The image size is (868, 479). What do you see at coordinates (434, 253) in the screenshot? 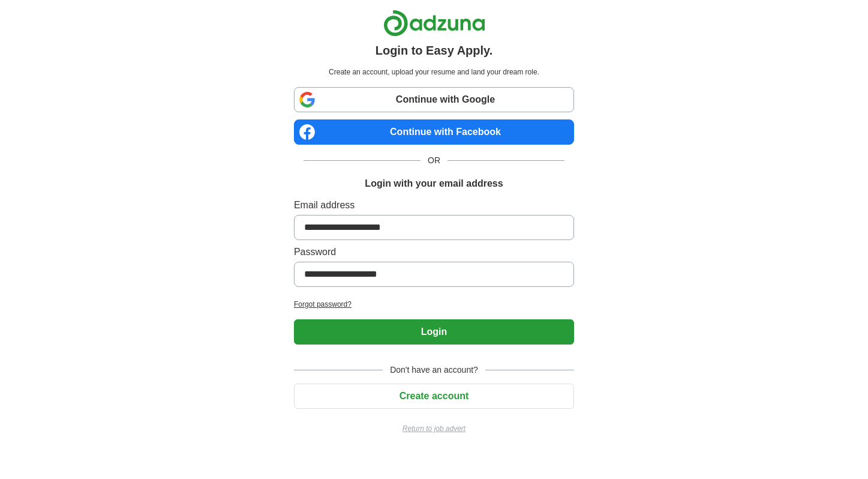
I see `label: Password` at bounding box center [434, 253].